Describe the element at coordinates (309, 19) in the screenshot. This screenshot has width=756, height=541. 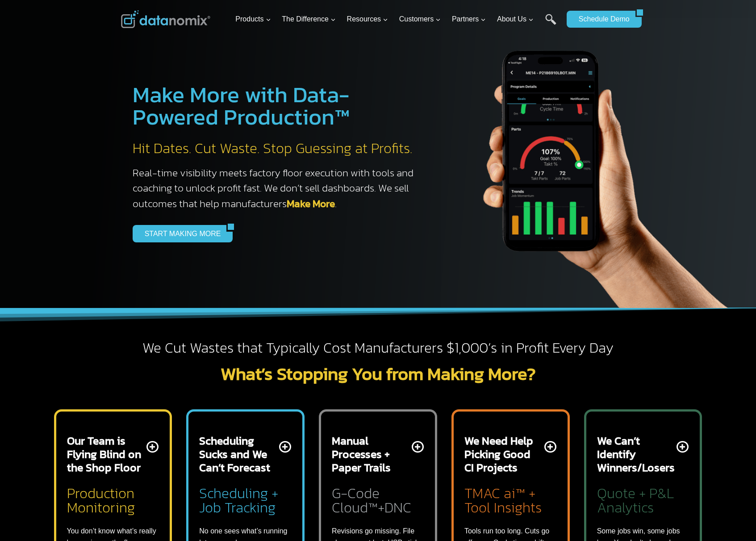
I see `span: The Difference` at that location.